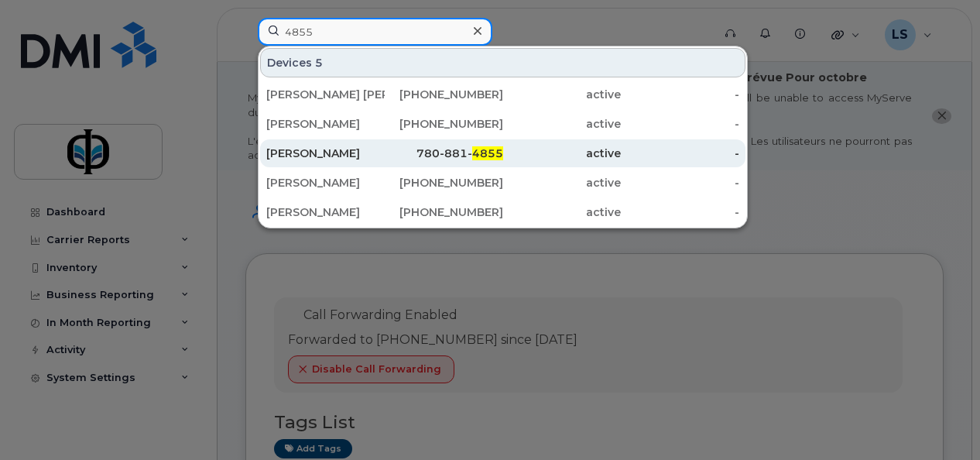  Describe the element at coordinates (443, 154) in the screenshot. I see `div: 780-881-` at that location.